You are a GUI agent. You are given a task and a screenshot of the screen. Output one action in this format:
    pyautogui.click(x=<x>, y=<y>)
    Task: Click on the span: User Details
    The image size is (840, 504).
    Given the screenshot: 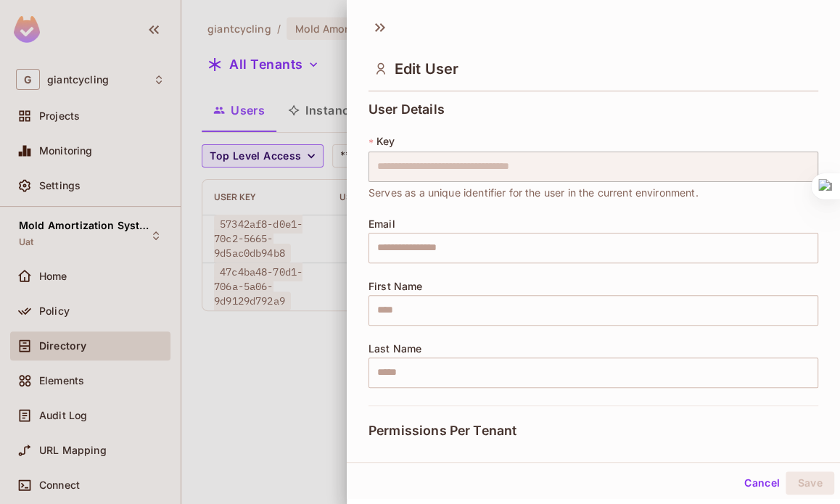 What is the action you would take?
    pyautogui.click(x=406, y=109)
    